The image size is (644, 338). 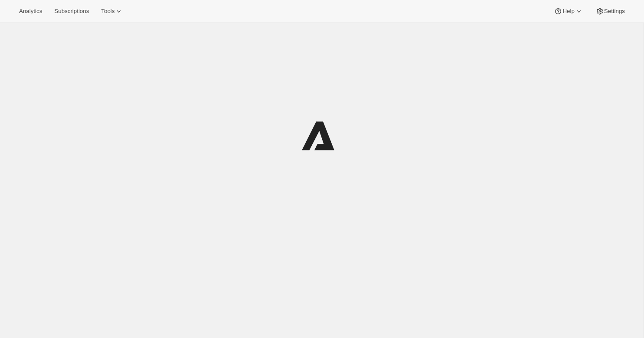 I want to click on button: Settings, so click(x=610, y=11).